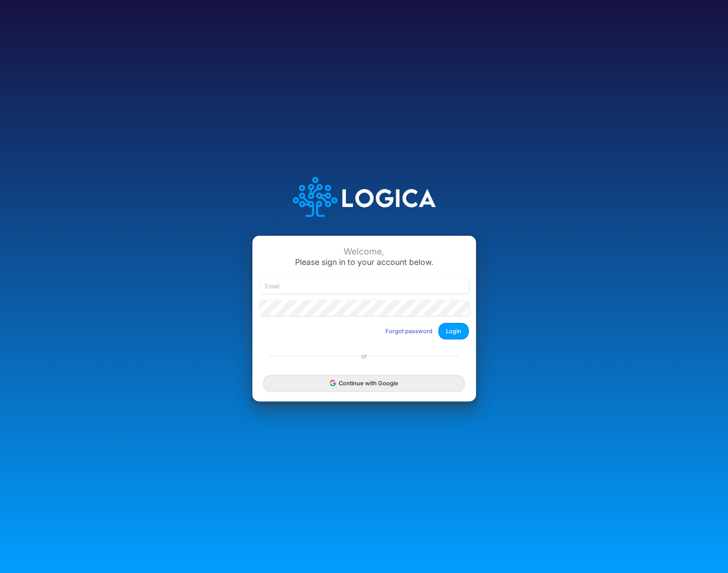  Describe the element at coordinates (364, 286) in the screenshot. I see `input: Email` at that location.